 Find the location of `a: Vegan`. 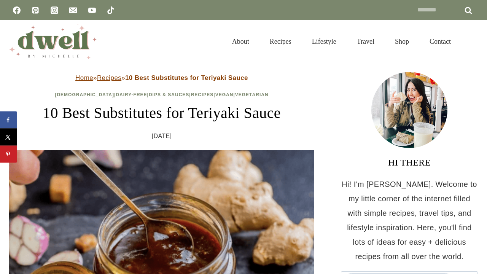

a: Vegan is located at coordinates (224, 95).